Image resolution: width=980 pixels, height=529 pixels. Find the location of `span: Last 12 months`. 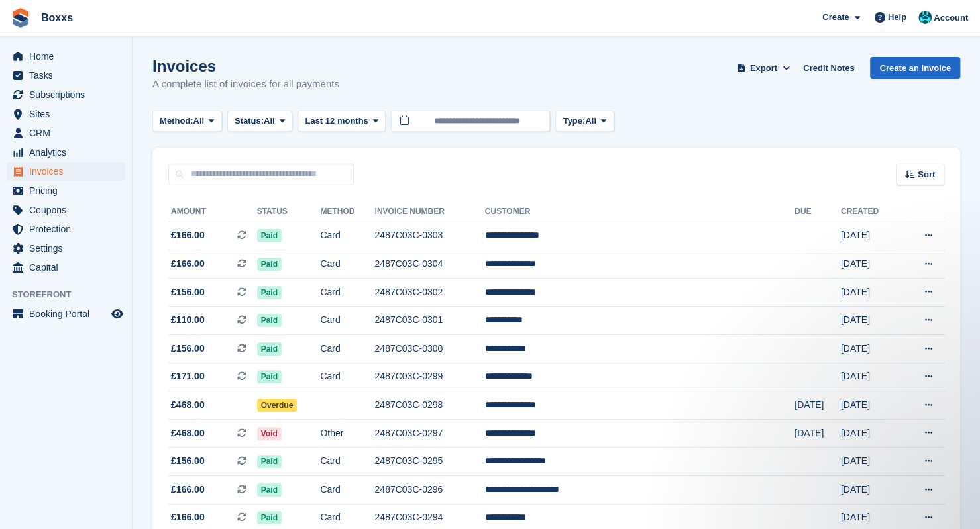

span: Last 12 months is located at coordinates (336, 121).